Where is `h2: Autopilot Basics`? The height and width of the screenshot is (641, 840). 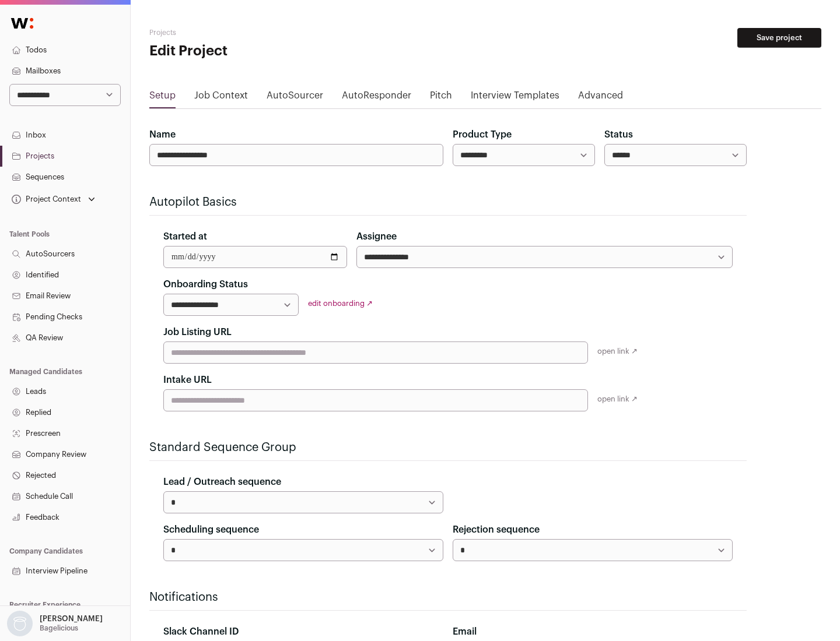 h2: Autopilot Basics is located at coordinates (448, 203).